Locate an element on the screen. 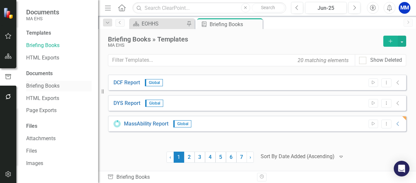 The width and height of the screenshot is (416, 183). div: Files is located at coordinates (59, 126).